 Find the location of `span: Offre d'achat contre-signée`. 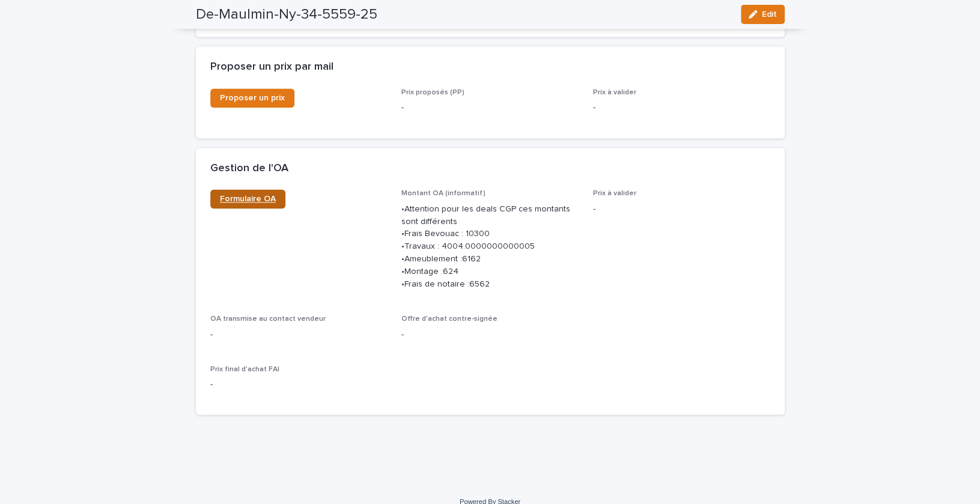

span: Offre d'achat contre-signée is located at coordinates (449, 318).